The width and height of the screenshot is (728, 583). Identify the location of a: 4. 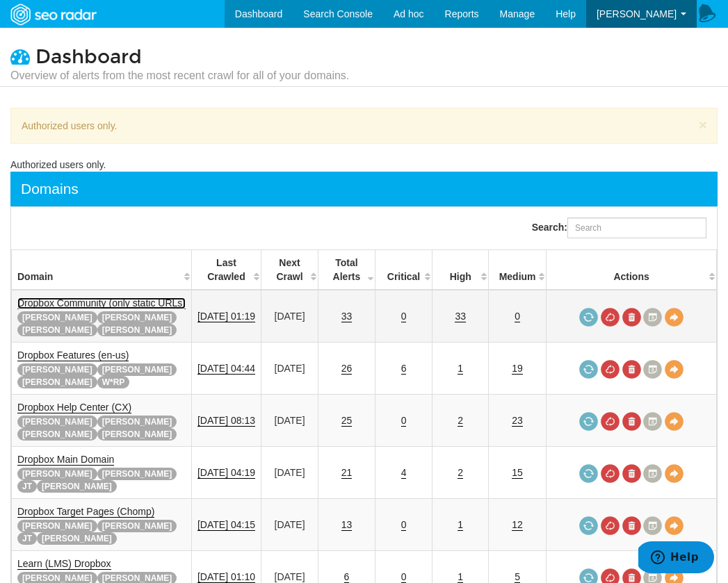
(404, 473).